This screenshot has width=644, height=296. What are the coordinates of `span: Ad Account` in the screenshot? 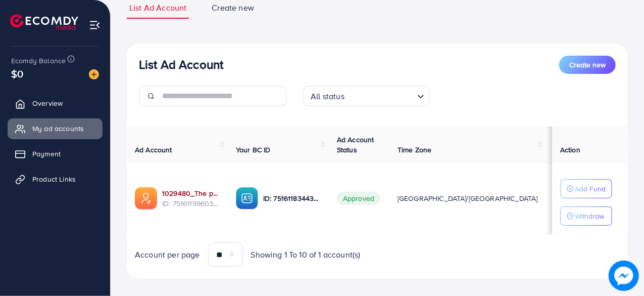 It's located at (154, 150).